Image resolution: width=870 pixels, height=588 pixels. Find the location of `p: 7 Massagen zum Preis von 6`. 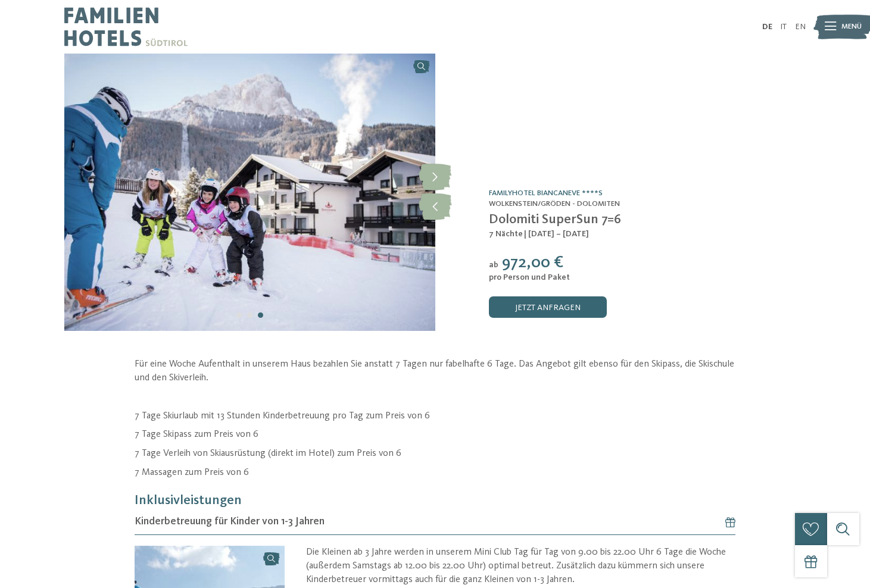

p: 7 Massagen zum Preis von 6 is located at coordinates (435, 473).